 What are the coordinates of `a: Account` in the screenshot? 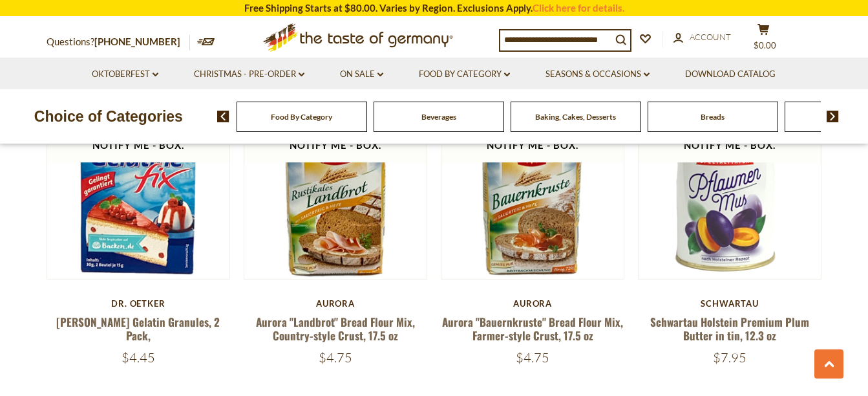 It's located at (702, 38).